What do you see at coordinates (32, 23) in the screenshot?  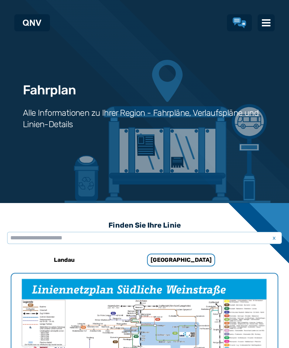 I see `img: QNV Logo` at bounding box center [32, 23].